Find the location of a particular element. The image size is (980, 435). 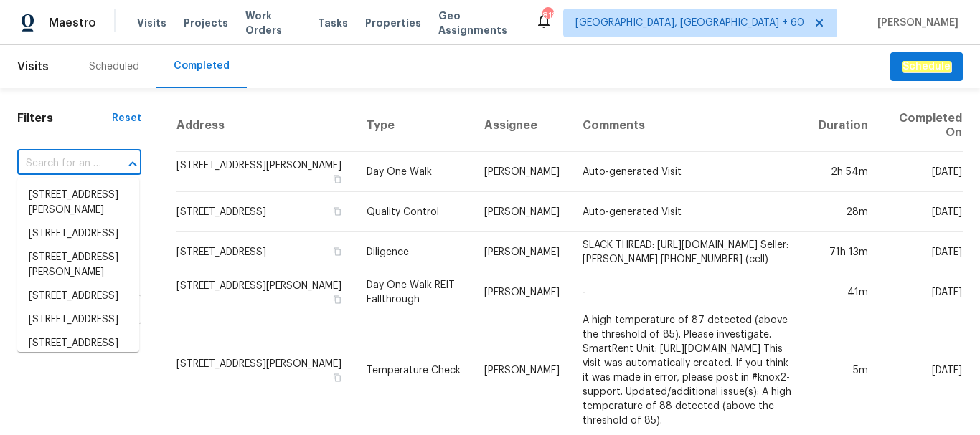

span: Projects is located at coordinates (205, 23).